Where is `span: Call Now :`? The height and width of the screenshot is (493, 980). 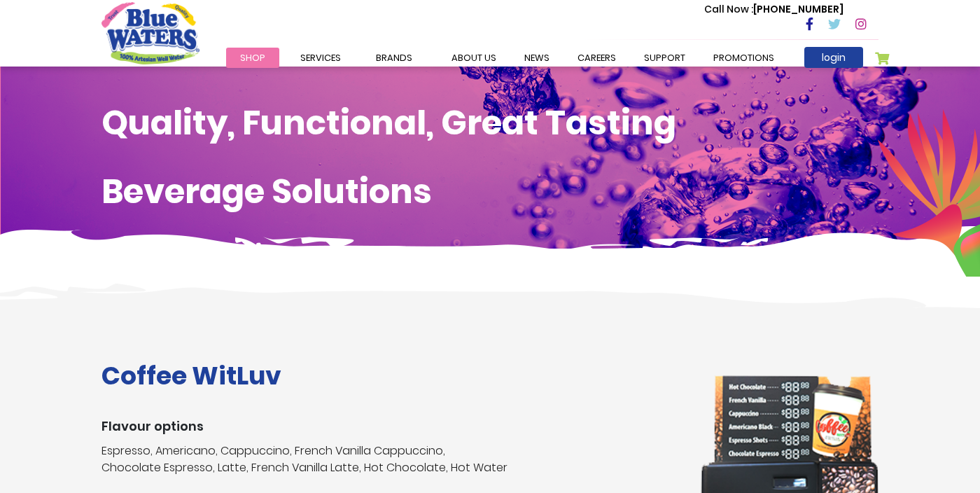 span: Call Now : is located at coordinates (729, 9).